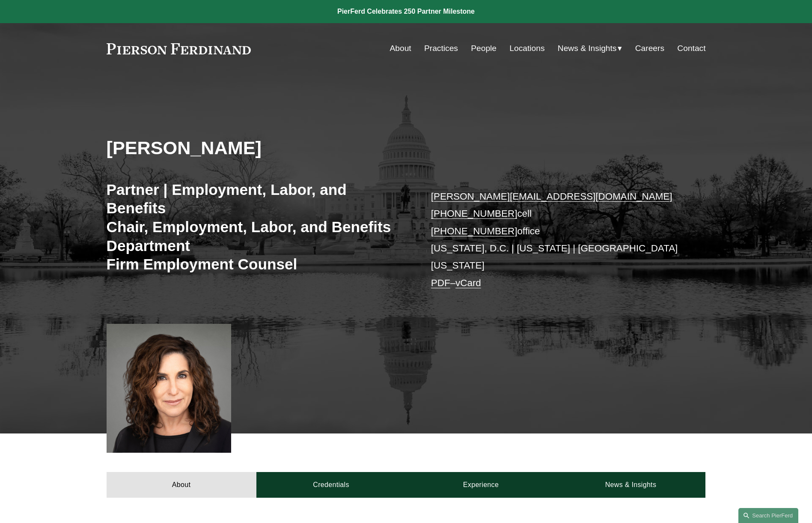  What do you see at coordinates (630, 485) in the screenshot?
I see `a: News & Insights` at bounding box center [630, 485].